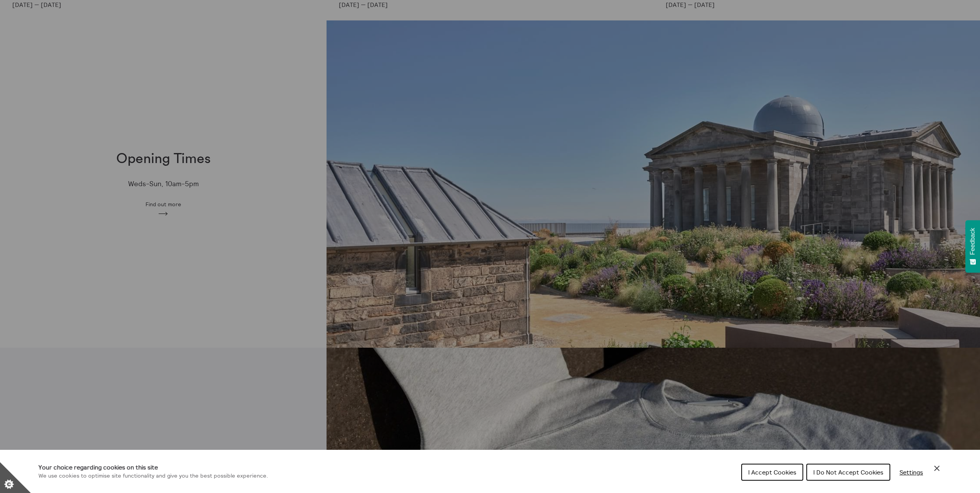  What do you see at coordinates (911, 472) in the screenshot?
I see `button: Settings` at bounding box center [911, 472].